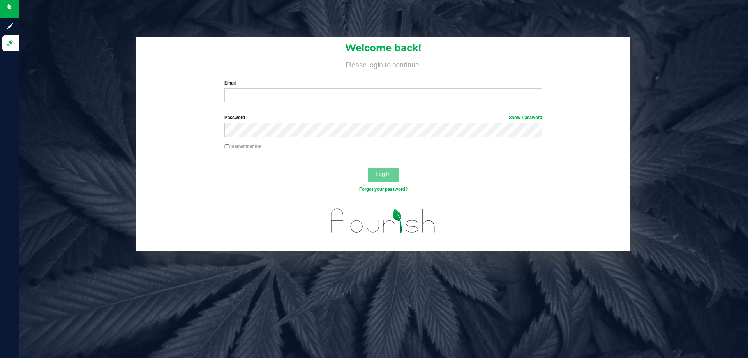 The width and height of the screenshot is (748, 358). Describe the element at coordinates (383, 48) in the screenshot. I see `h1: Welcome back!` at that location.